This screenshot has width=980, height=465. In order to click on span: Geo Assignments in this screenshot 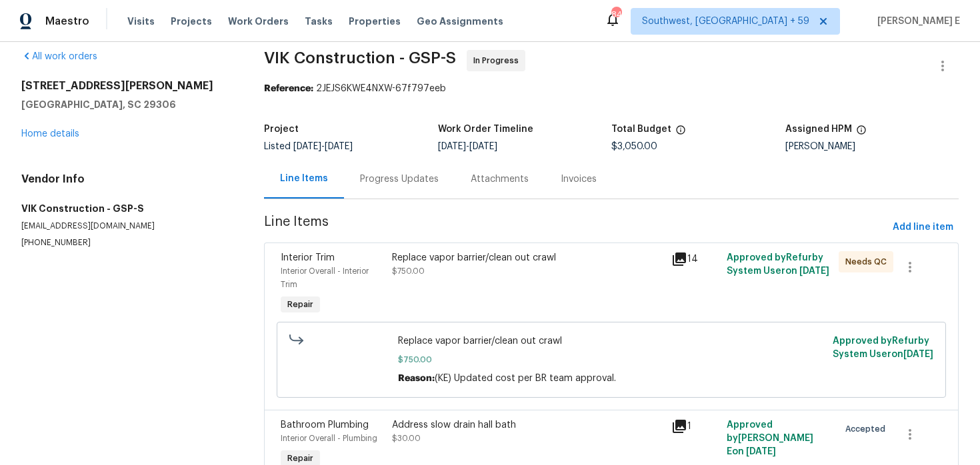, I will do `click(460, 21)`.